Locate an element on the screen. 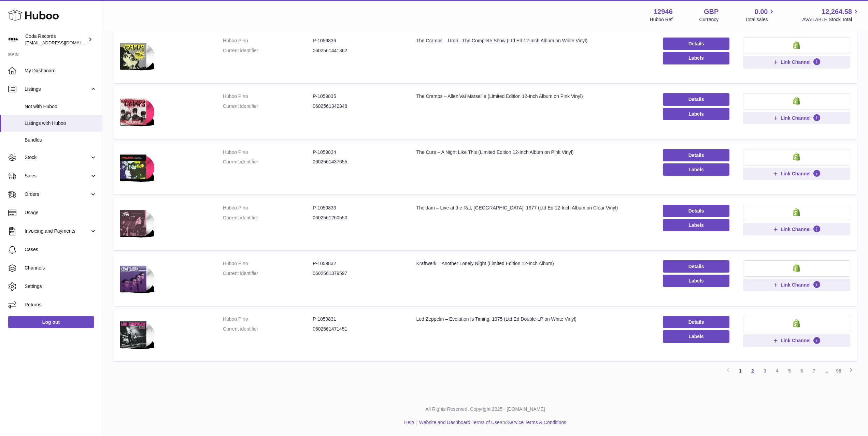 The width and height of the screenshot is (868, 436). div: The Cramps – Urgh...The Complete Show (Ltd Ed 12-Inch Album on White Vinyl) is located at coordinates (532, 41).